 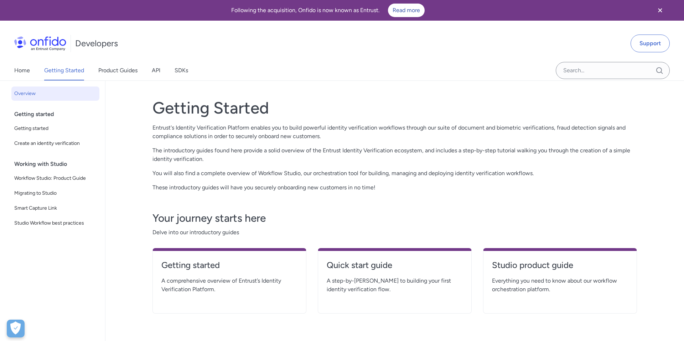 I want to click on h4: Getting started, so click(x=229, y=265).